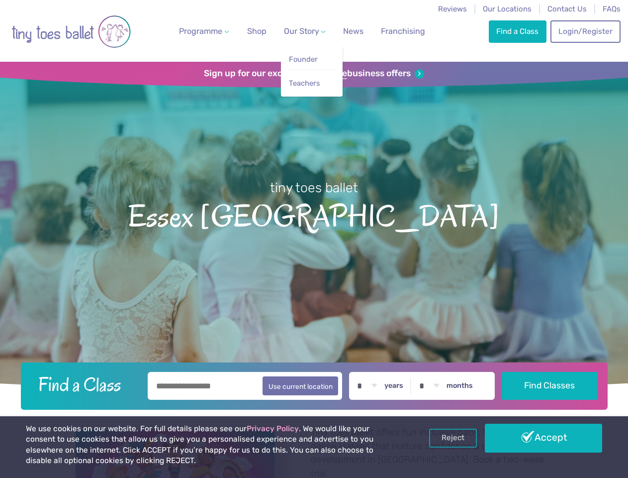 The image size is (628, 478). I want to click on span: Founder, so click(304, 59).